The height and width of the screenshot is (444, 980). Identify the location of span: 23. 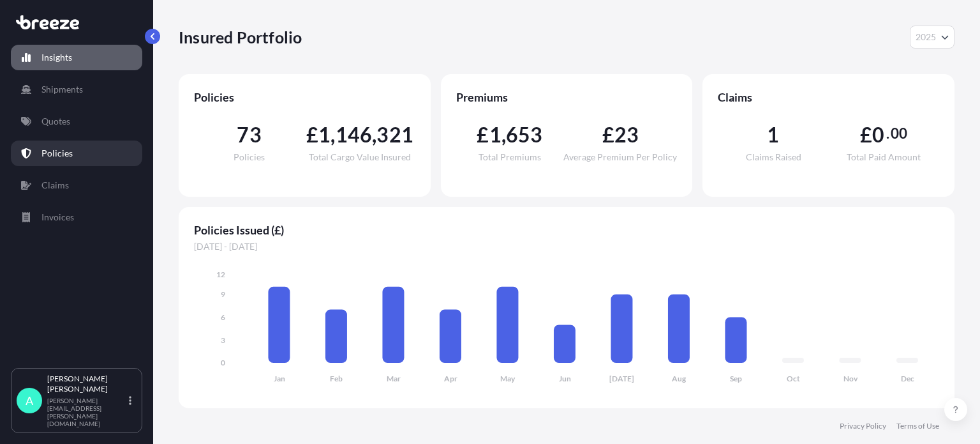
(627, 135).